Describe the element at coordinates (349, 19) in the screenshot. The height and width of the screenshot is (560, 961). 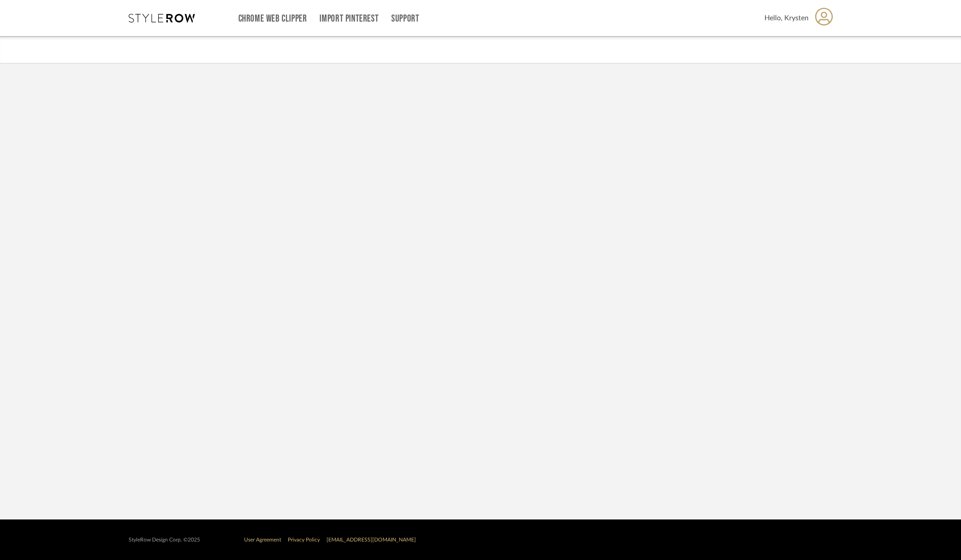
I see `a: Import Pinterest` at that location.